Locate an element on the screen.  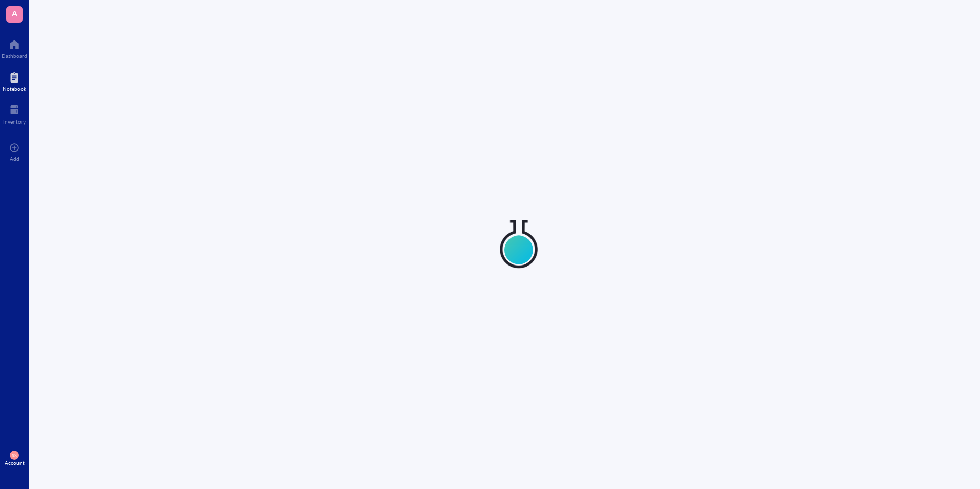
div: Account is located at coordinates (14, 463).